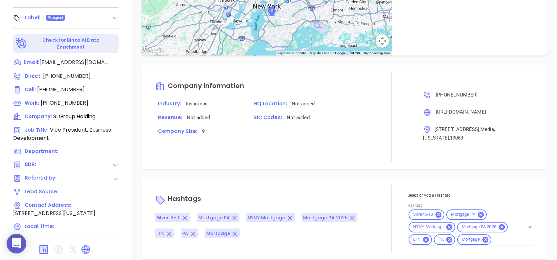 The image size is (557, 260). I want to click on span: SIC Codes:, so click(268, 117).